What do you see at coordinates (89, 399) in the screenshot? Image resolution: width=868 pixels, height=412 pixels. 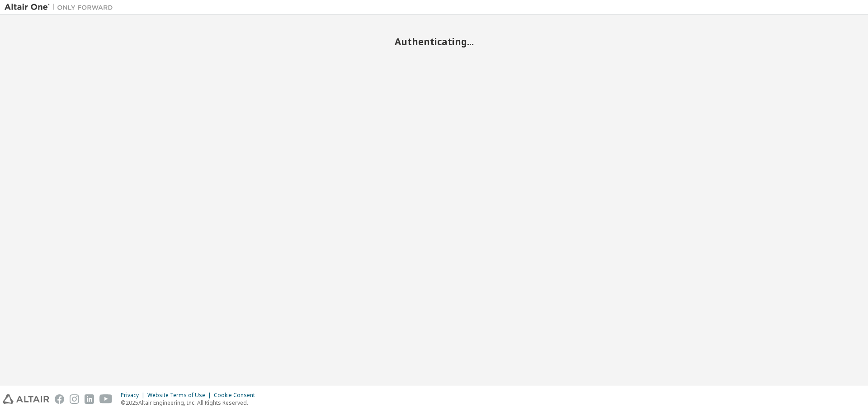 I see `img: linkedin.svg` at bounding box center [89, 399].